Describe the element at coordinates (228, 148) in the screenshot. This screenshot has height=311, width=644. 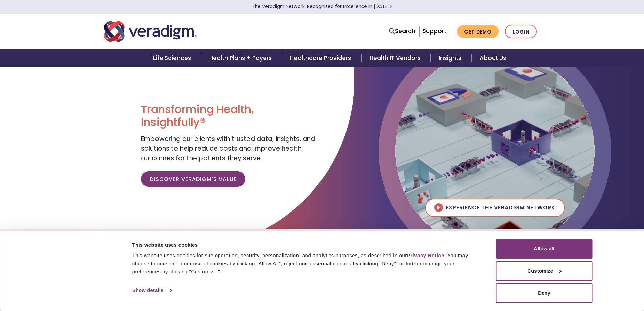
I see `span: Empowering our clients with trusted data, insights, and solutions to help reduce costs and improv...` at that location.